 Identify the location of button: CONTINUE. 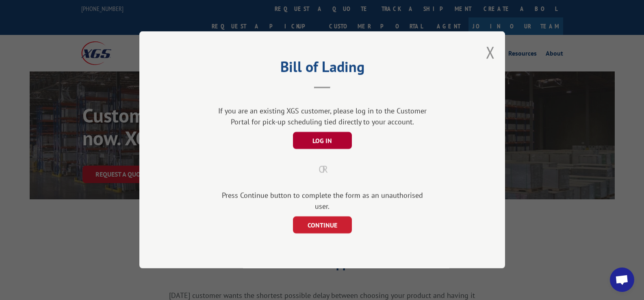
(322, 225).